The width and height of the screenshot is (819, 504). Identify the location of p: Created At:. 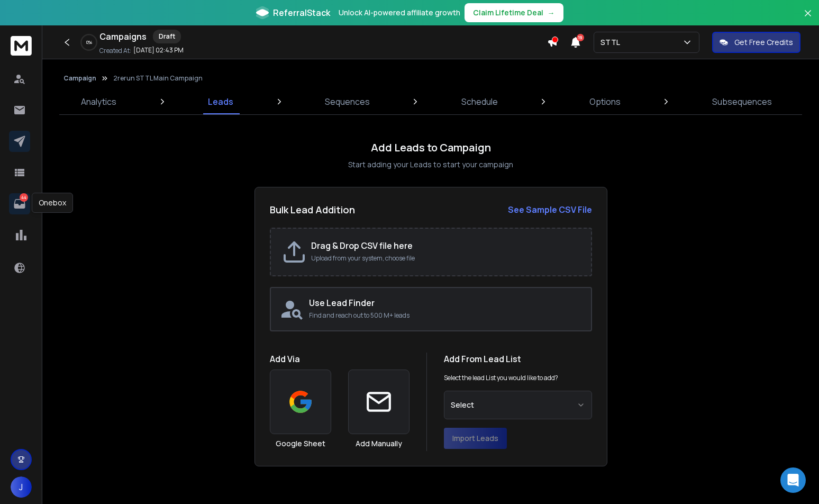
(115, 51).